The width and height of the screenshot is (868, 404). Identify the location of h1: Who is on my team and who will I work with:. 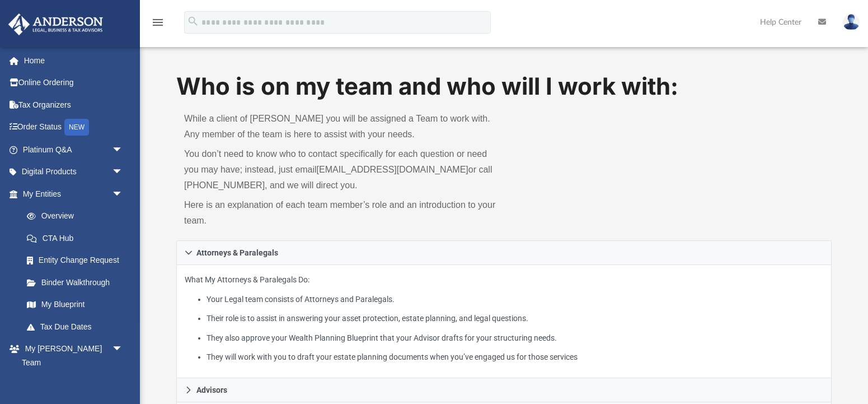
(504, 86).